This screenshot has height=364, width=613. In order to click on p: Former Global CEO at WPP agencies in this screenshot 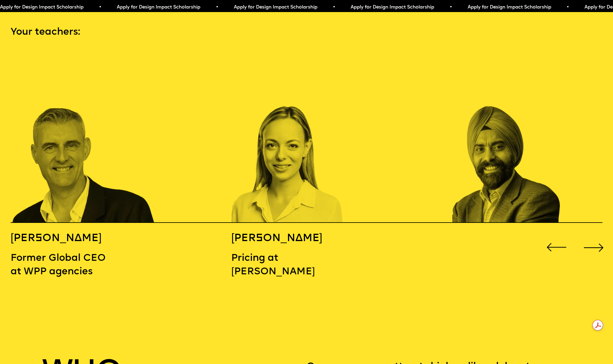, I will do `click(66, 265)`.